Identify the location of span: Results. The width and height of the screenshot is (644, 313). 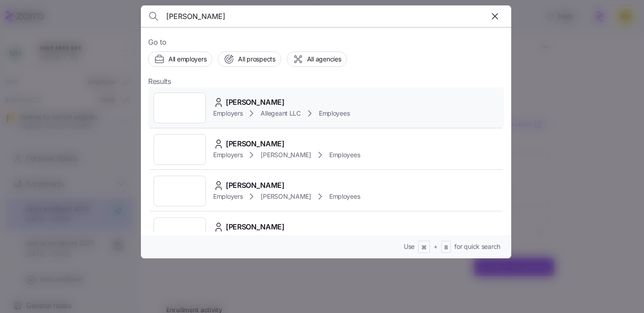
(159, 81).